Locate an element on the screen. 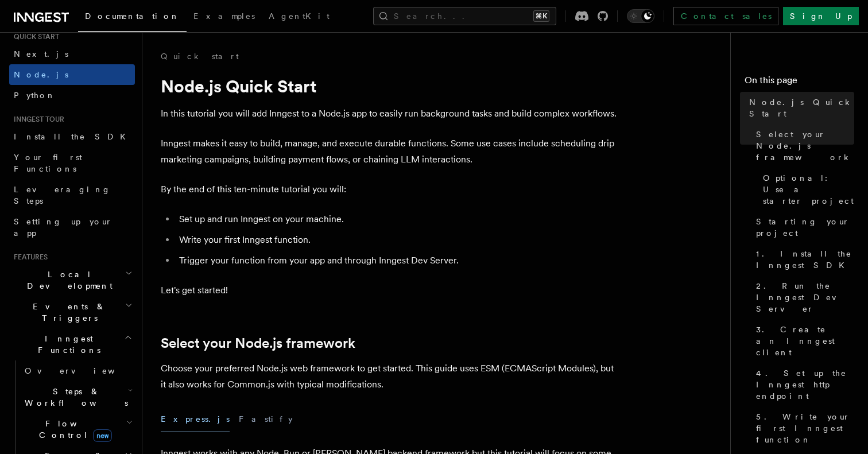  a: Quick start is located at coordinates (200, 56).